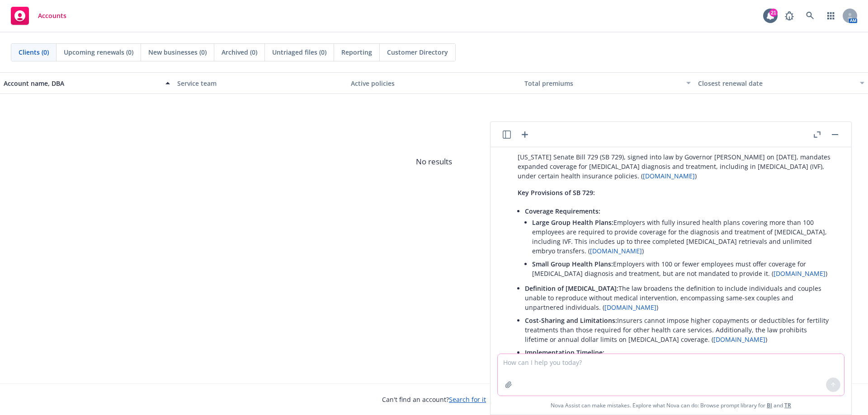 The width and height of the screenshot is (868, 415). Describe the element at coordinates (52, 16) in the screenshot. I see `span: Accounts` at that location.